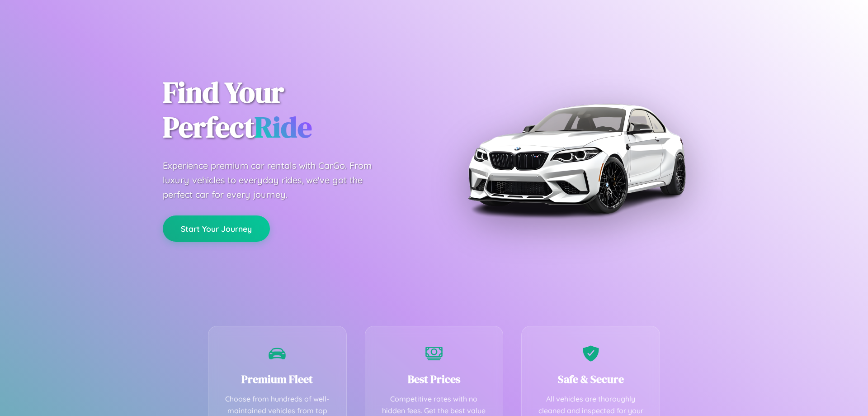 The image size is (868, 416). What do you see at coordinates (216, 228) in the screenshot?
I see `button: Start Your Journey` at bounding box center [216, 228].